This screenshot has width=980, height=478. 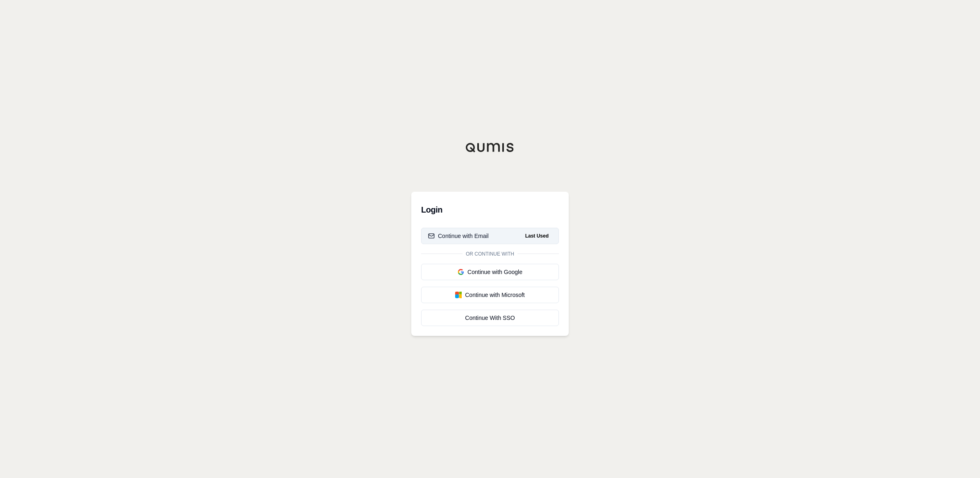 What do you see at coordinates (490, 272) in the screenshot?
I see `div: Continue with Google` at bounding box center [490, 272].